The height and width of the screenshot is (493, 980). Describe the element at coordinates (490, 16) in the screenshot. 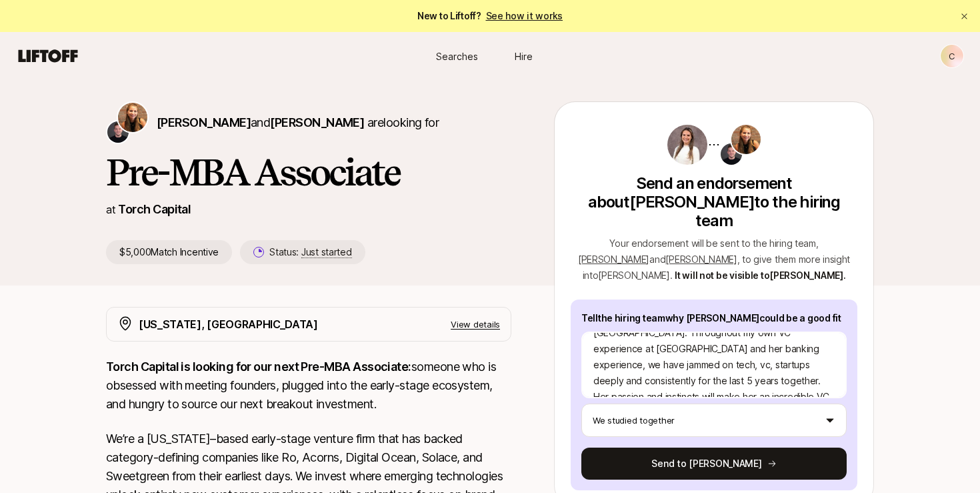

I see `span: New to Liftoff?` at that location.